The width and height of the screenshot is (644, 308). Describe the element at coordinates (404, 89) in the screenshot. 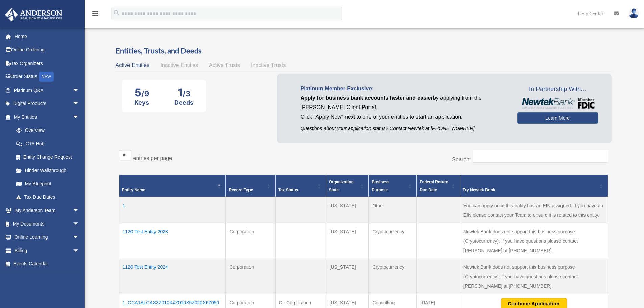

I see `p: Platinum Member Exclusive:` at that location.